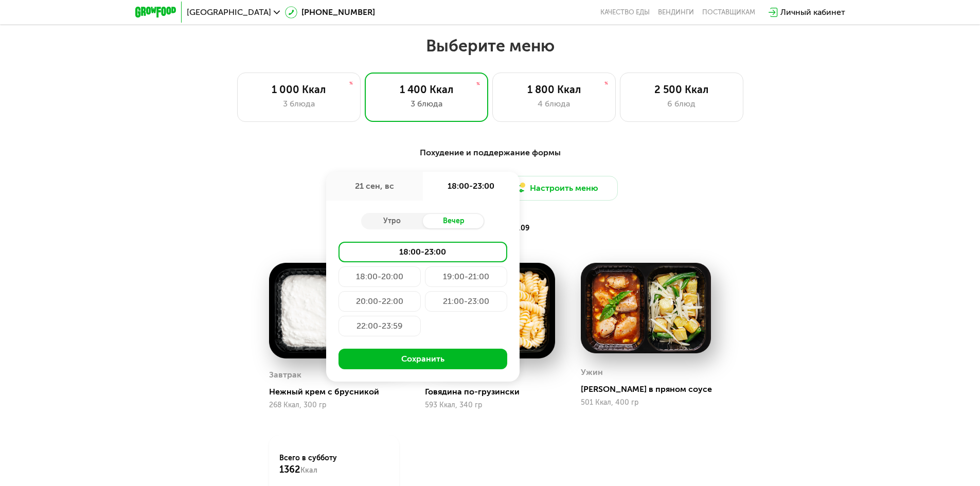 This screenshot has height=486, width=980. I want to click on button: Сохранить, so click(423, 359).